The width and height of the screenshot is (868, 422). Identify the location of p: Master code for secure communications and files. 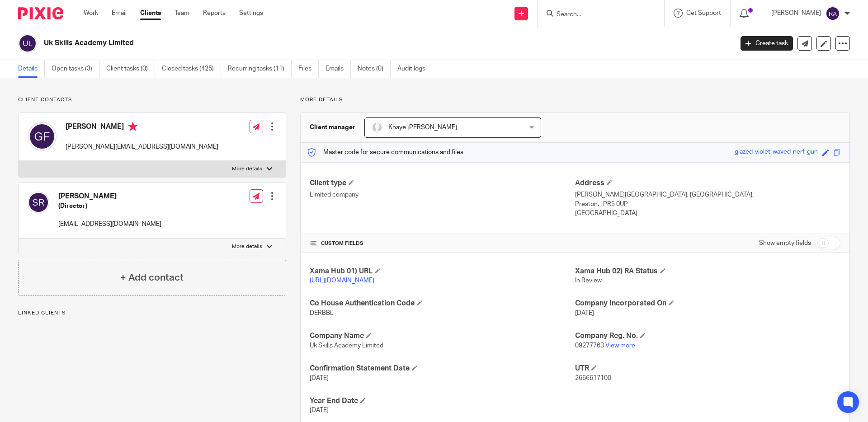
(385, 153).